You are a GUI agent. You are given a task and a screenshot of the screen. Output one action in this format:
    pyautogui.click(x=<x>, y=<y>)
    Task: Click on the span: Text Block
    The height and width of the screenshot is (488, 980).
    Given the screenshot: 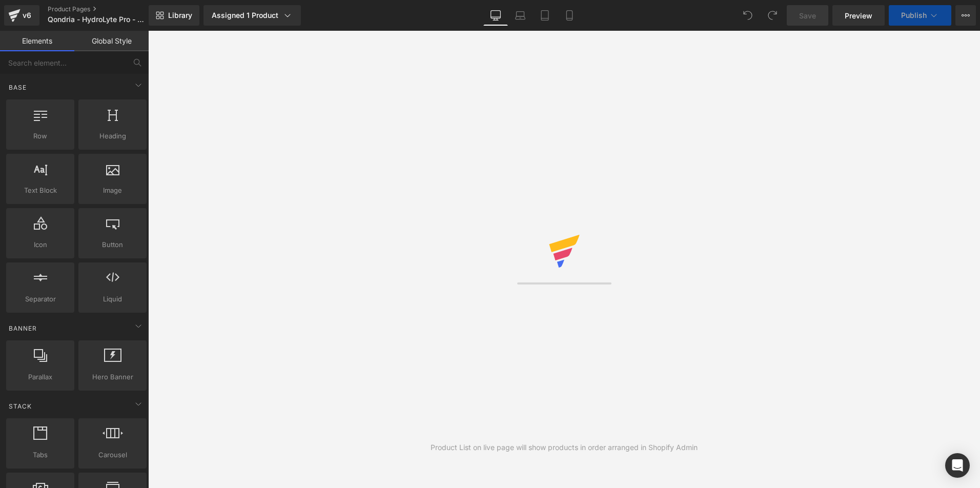 What is the action you would take?
    pyautogui.click(x=40, y=190)
    